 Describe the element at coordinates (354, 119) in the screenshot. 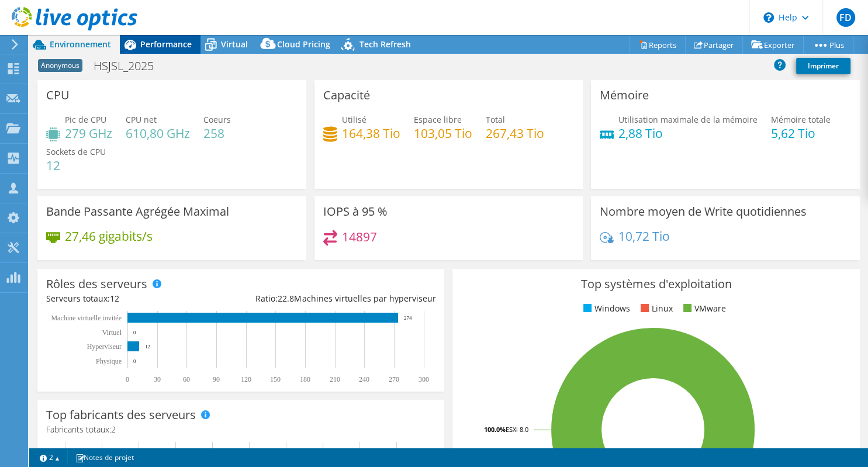

I see `span: Utilisé` at that location.